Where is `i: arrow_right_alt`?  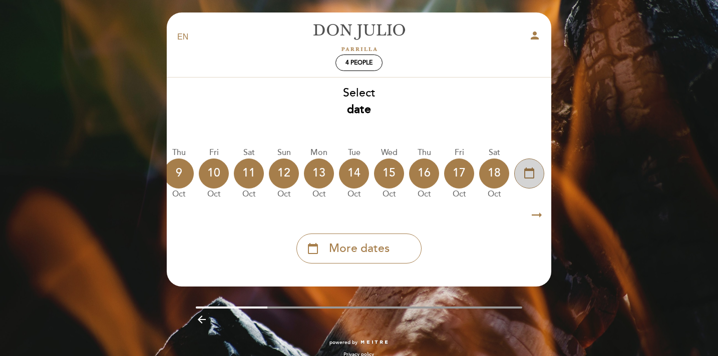 i: arrow_right_alt is located at coordinates (536, 215).